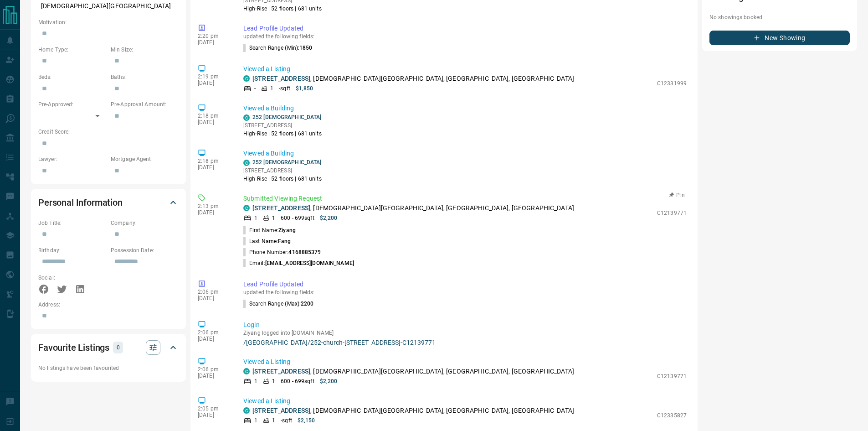 Image resolution: width=868 pixels, height=431 pixels. I want to click on button: Pin, so click(677, 195).